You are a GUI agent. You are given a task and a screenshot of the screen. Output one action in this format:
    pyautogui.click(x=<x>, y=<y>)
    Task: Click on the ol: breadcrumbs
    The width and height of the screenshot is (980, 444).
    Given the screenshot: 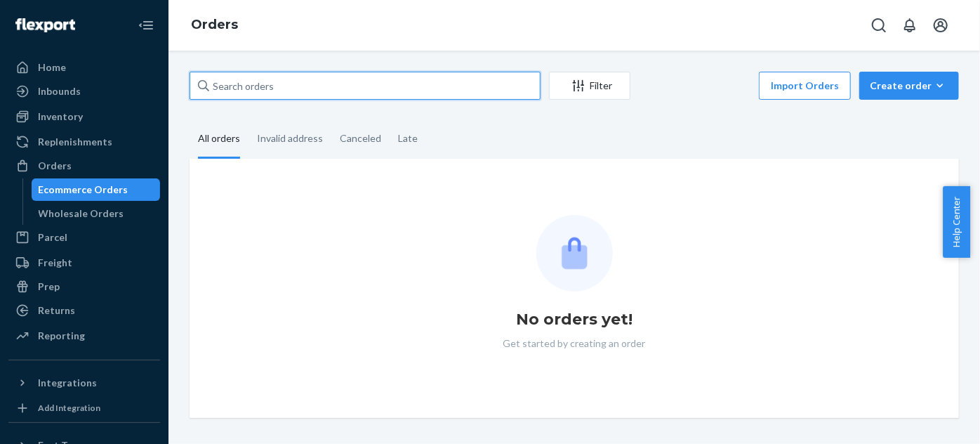 What is the action you would take?
    pyautogui.click(x=214, y=26)
    